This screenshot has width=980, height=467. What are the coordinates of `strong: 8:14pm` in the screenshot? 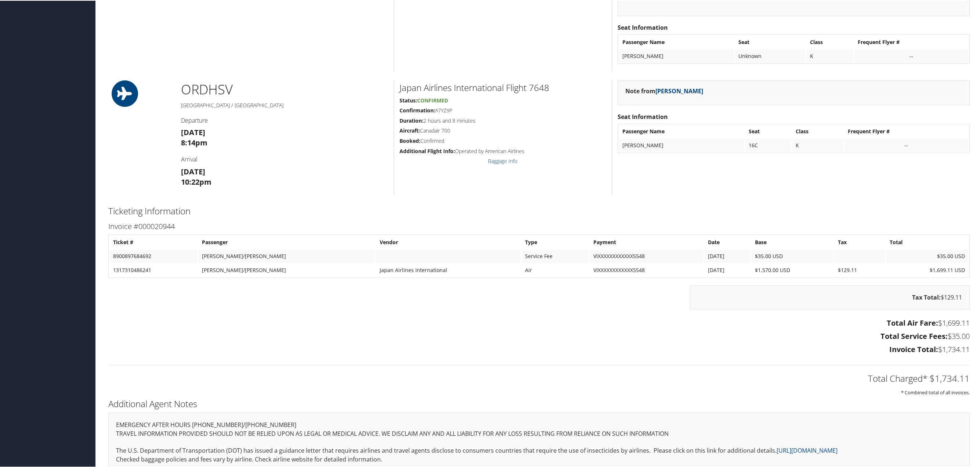 It's located at (195, 141).